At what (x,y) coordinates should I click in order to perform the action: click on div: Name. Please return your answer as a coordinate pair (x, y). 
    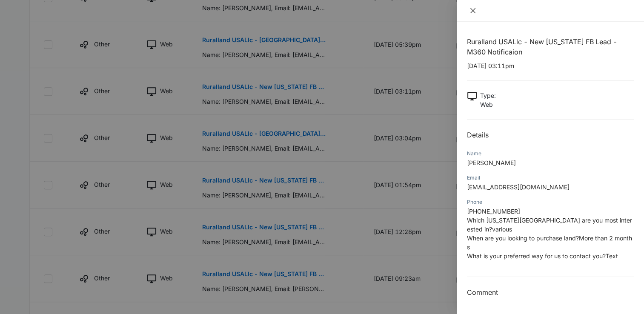
    Looking at the image, I should click on (550, 153).